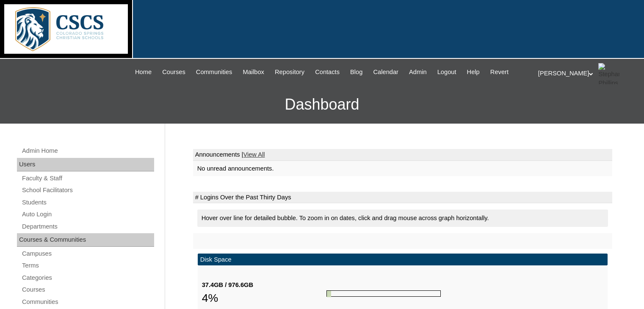 The width and height of the screenshot is (644, 309). Describe the element at coordinates (499, 72) in the screenshot. I see `span: Revert` at that location.